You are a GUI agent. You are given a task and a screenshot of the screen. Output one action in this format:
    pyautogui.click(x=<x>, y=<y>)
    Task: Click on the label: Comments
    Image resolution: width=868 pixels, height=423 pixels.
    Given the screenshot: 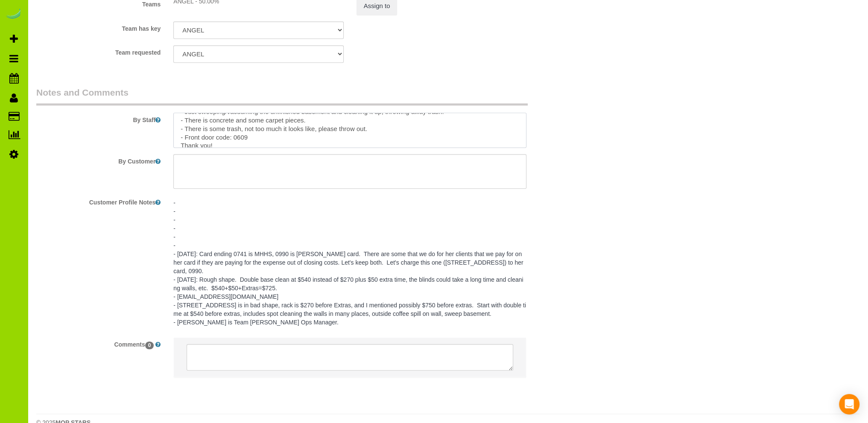 What is the action you would take?
    pyautogui.click(x=98, y=343)
    